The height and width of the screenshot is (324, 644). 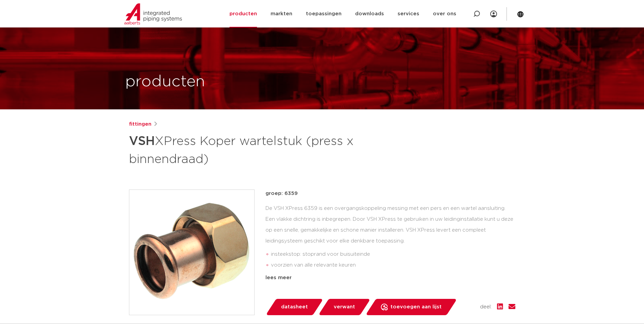 I want to click on div: De VSH XPress 6359 is een overgangskoppeling messing met een pers en een wartel aansluiting. Een ..., so click(x=390, y=237).